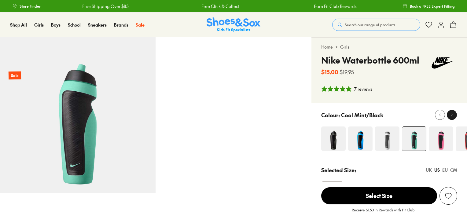 The width and height of the screenshot is (467, 223). I want to click on span: Brands, so click(121, 25).